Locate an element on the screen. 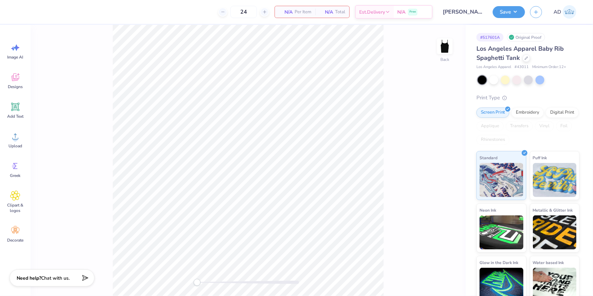  span: # 43011 is located at coordinates (522, 67).